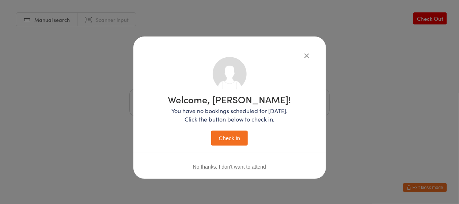 The width and height of the screenshot is (459, 204). Describe the element at coordinates (229, 167) in the screenshot. I see `button: No thanks, I don't want to attend` at that location.